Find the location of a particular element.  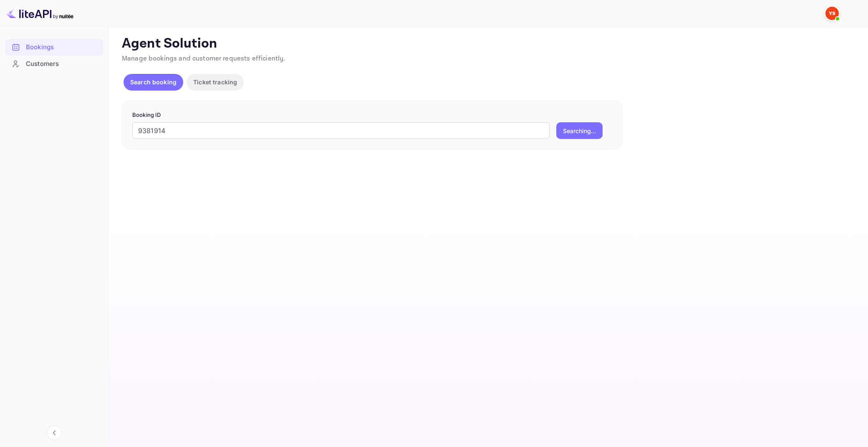

a: Customers is located at coordinates (54, 63).